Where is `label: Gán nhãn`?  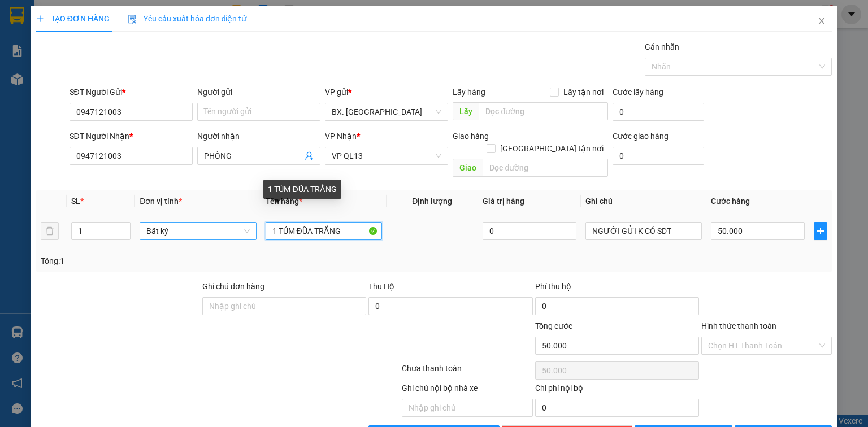
label: Gán nhãn is located at coordinates (661, 47).